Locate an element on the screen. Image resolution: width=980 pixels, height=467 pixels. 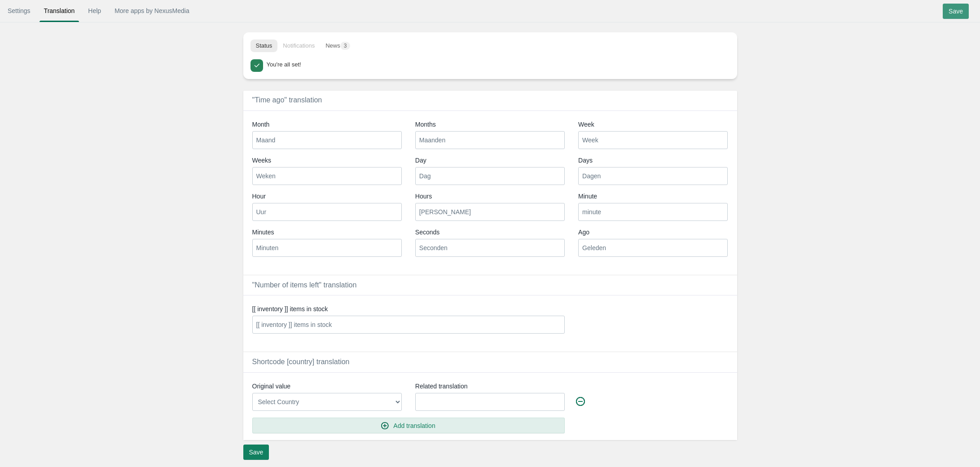
label: Month is located at coordinates (327, 125).